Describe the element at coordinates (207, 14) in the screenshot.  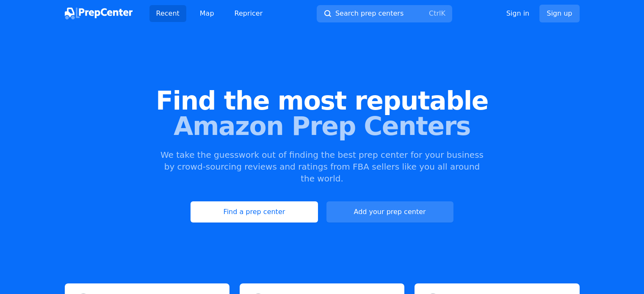
I see `a: Map` at that location.